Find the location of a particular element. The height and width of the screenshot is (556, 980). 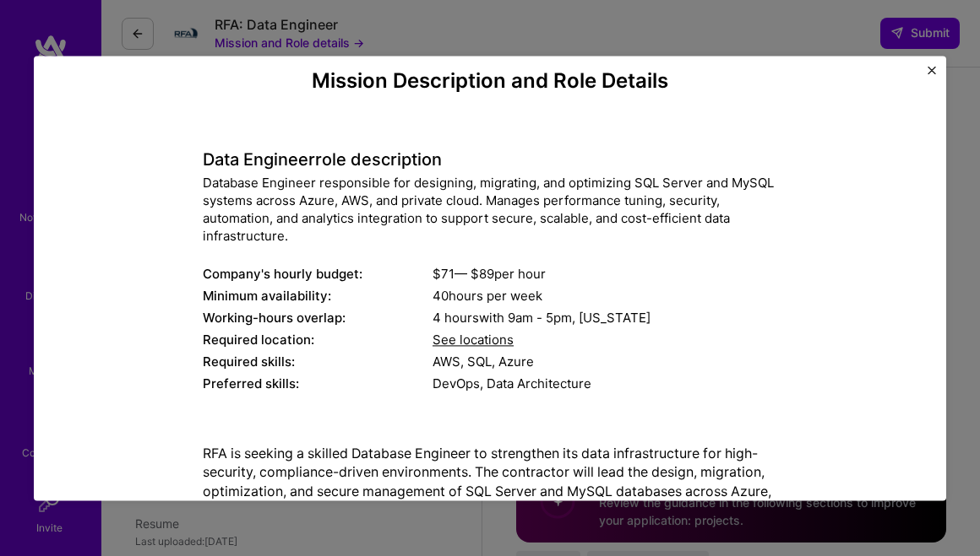

div: Working-hours overlap: is located at coordinates (318, 317).